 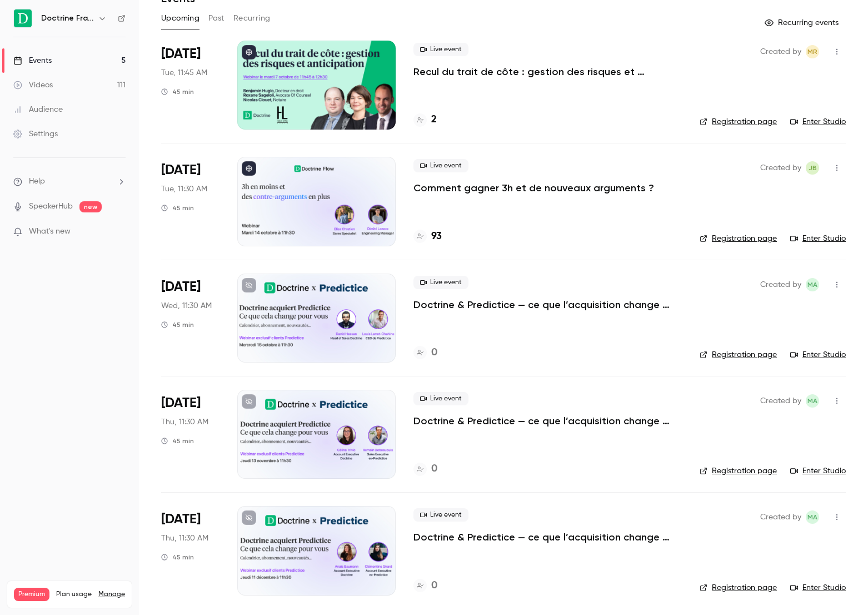 I want to click on a: Manage, so click(x=112, y=594).